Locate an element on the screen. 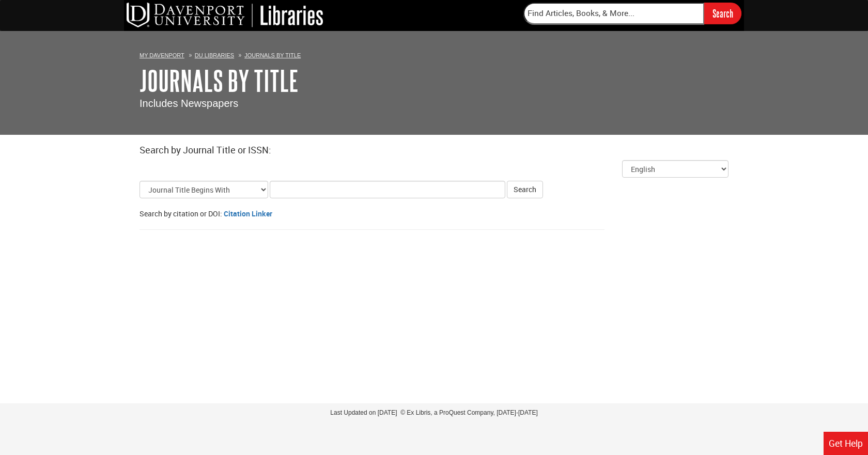 The width and height of the screenshot is (868, 455). a: Get Help is located at coordinates (846, 443).